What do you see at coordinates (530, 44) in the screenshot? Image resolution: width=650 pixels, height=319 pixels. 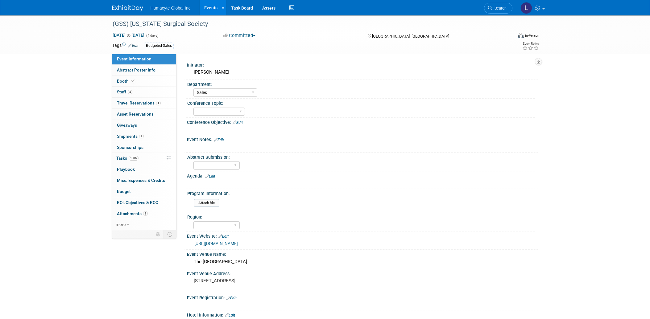 I see `div: Event Rating` at bounding box center [530, 44].